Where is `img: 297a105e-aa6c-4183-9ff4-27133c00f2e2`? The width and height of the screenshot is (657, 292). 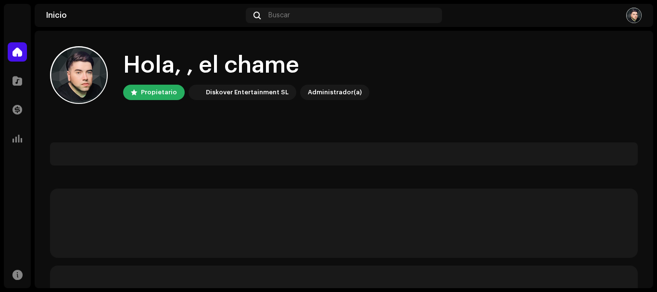 img: 297a105e-aa6c-4183-9ff4-27133c00f2e2 is located at coordinates (196, 92).